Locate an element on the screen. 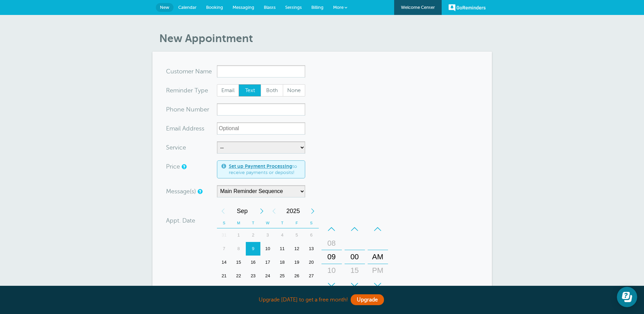 The width and height of the screenshot is (644, 314). div: 08 is located at coordinates (332, 243).